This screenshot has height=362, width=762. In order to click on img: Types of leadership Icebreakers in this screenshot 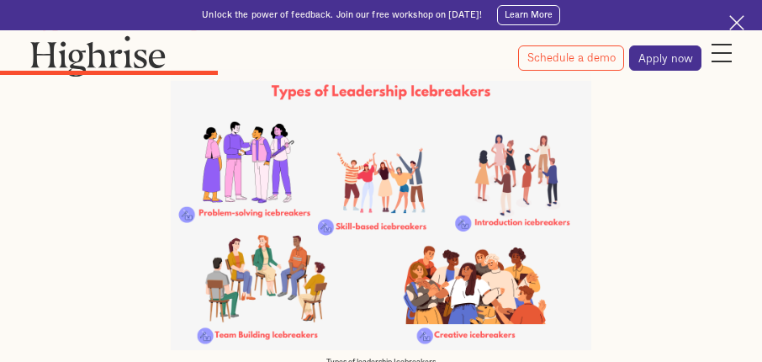, I will do `click(381, 210)`.